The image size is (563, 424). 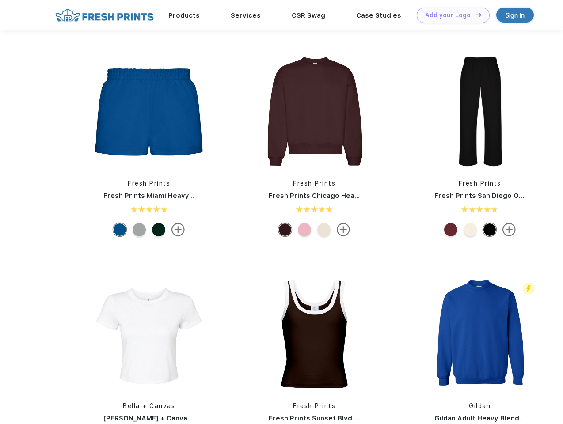 What do you see at coordinates (479, 406) in the screenshot?
I see `a: Gildan` at bounding box center [479, 406].